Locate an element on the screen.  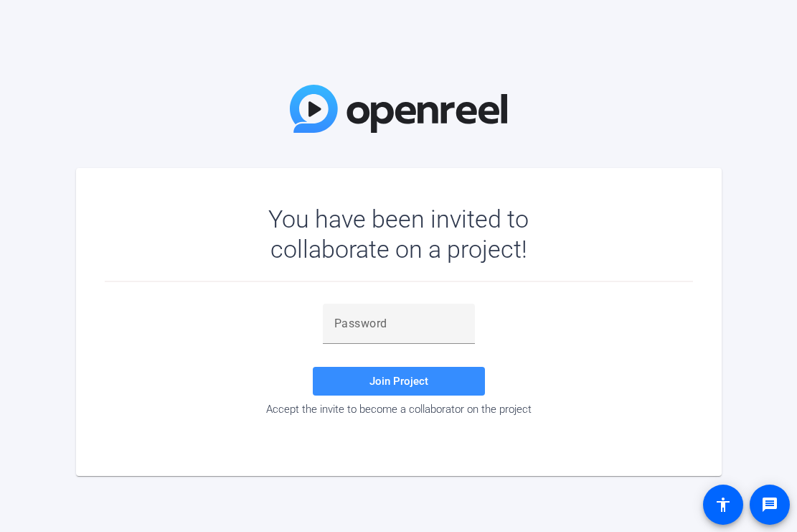
img: OpenReel Logo is located at coordinates (399, 108).